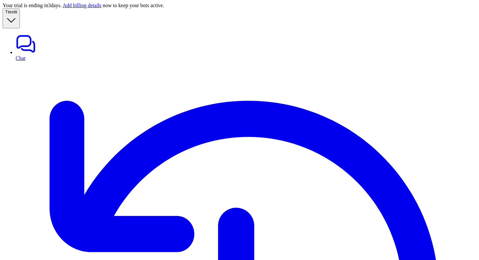 The image size is (479, 260). Describe the element at coordinates (246, 47) in the screenshot. I see `a: Chat` at that location.